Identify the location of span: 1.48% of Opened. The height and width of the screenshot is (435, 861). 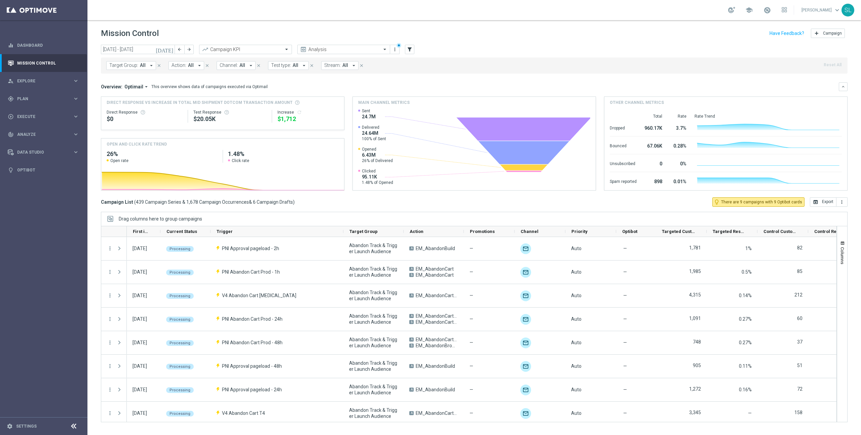
(377, 183).